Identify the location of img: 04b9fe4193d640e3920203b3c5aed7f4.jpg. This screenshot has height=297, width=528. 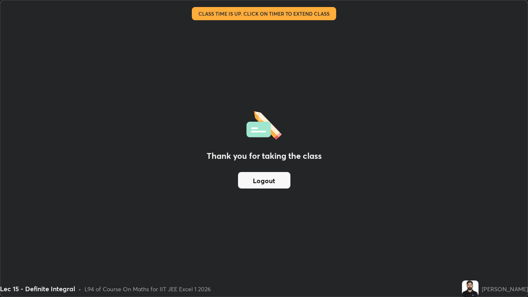
(471, 289).